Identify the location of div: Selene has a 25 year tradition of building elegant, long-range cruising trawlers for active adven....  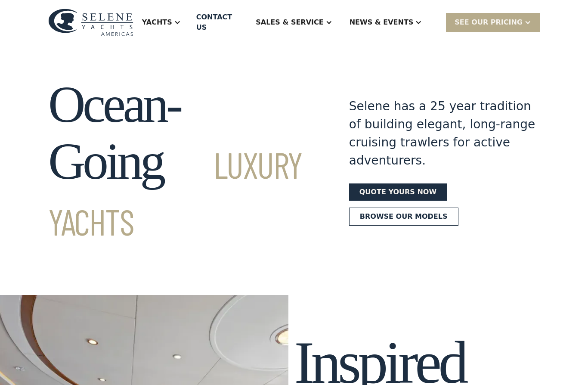
(444, 133).